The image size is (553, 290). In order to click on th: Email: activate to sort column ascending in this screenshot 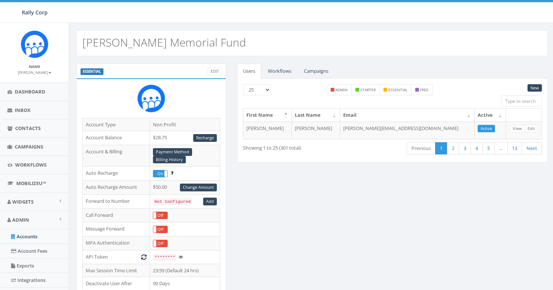, I will do `click(408, 115)`.